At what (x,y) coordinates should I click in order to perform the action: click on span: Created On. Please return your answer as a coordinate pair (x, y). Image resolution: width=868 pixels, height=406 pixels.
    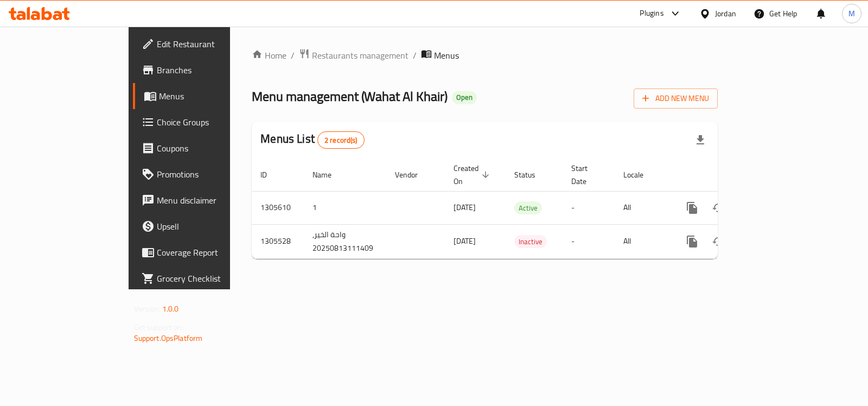
    Looking at the image, I should click on (473, 175).